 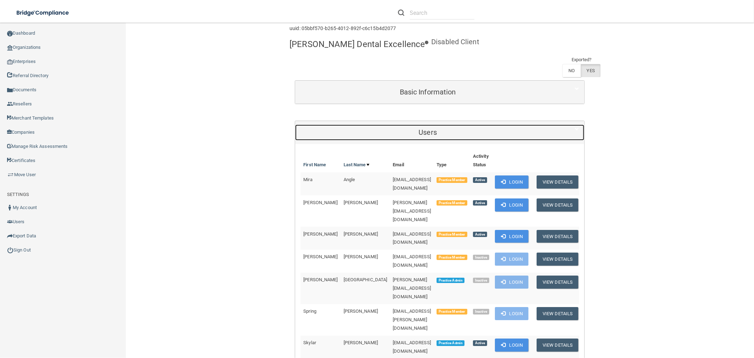 What do you see at coordinates (10, 90) in the screenshot?
I see `img: icon-documents.8dae5593.png` at bounding box center [10, 90].